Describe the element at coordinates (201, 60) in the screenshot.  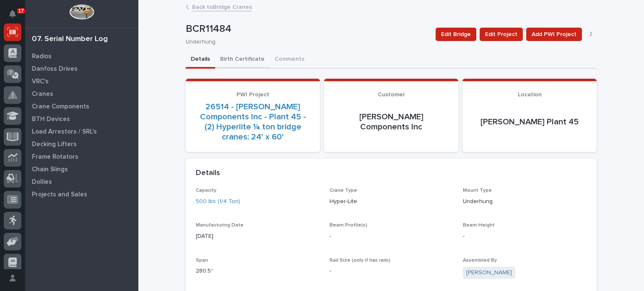
I see `button: Details` at that location.